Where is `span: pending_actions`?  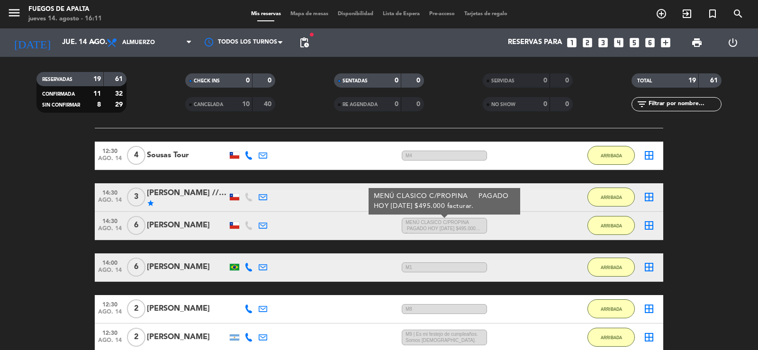 span: pending_actions is located at coordinates (304, 43).